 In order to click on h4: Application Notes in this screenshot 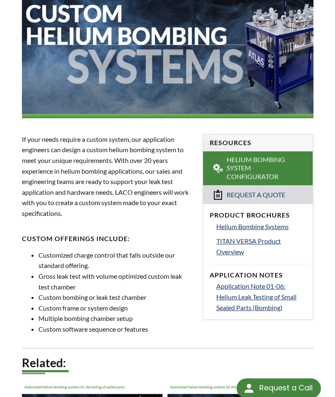, I will do `click(258, 275)`.